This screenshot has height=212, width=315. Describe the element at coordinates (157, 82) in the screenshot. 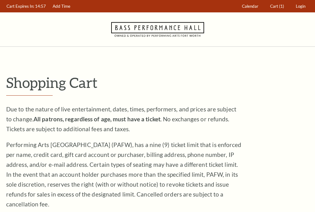

I see `p: Shopping Cart` at that location.